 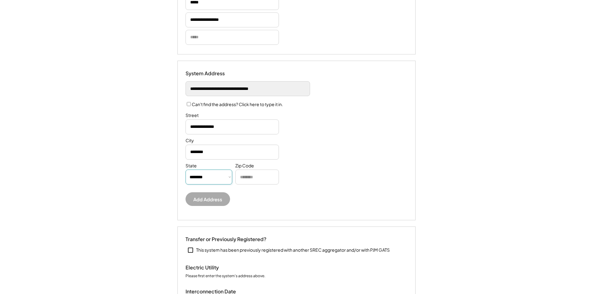 What do you see at coordinates (237, 104) in the screenshot?
I see `label: Can't find the address? Click here to type it in.` at bounding box center [237, 104].